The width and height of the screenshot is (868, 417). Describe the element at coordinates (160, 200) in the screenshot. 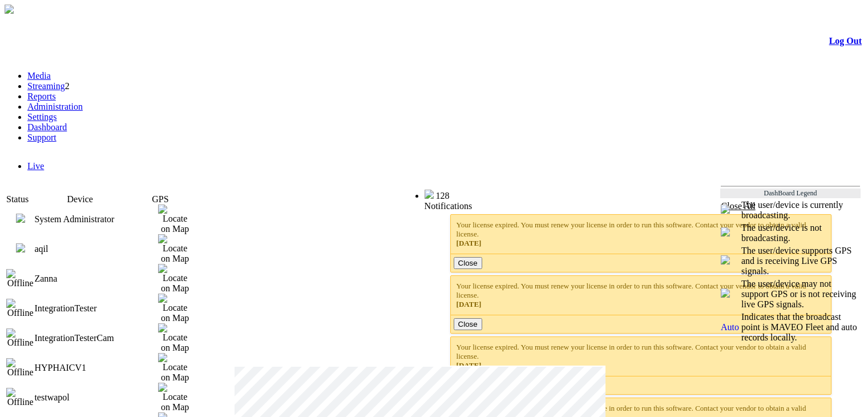

I see `td: GPS` at that location.